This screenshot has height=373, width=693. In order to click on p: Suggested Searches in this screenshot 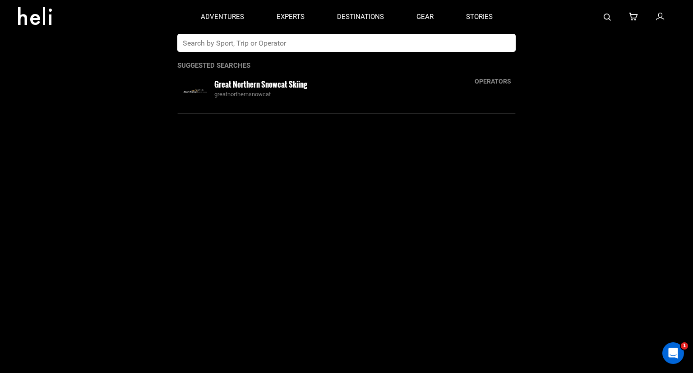, I will do `click(346, 65)`.